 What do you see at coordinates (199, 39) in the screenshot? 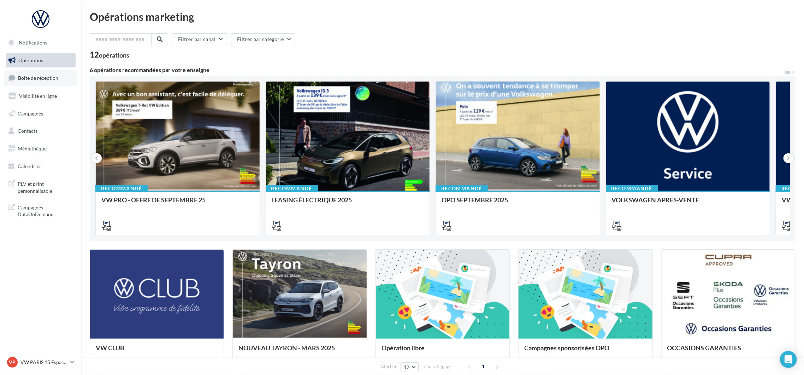
I see `button: Filtrer par canal` at bounding box center [199, 39].